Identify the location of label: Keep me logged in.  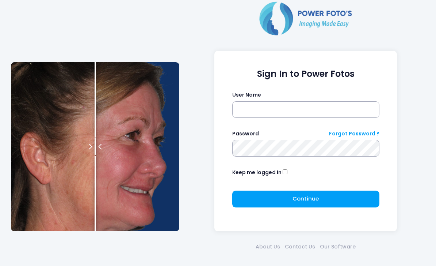
(257, 172).